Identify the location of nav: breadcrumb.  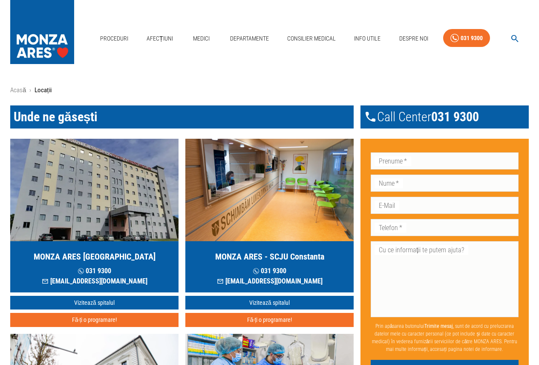
(269, 90).